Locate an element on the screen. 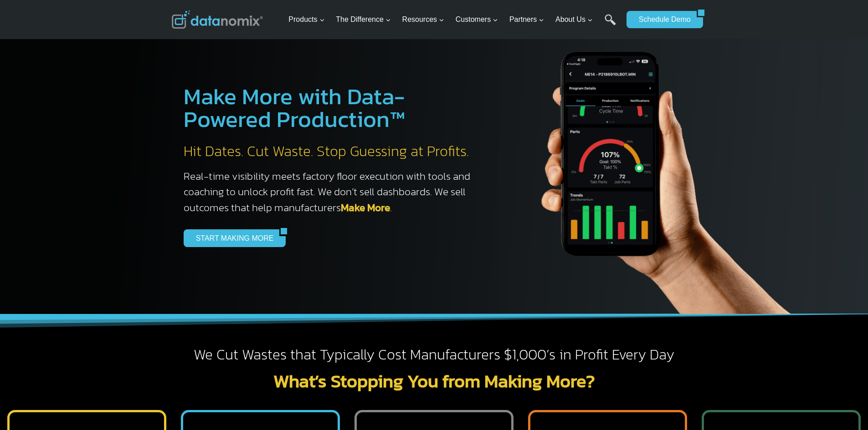 This screenshot has width=868, height=430. nav: Primary Navigation is located at coordinates (453, 20).